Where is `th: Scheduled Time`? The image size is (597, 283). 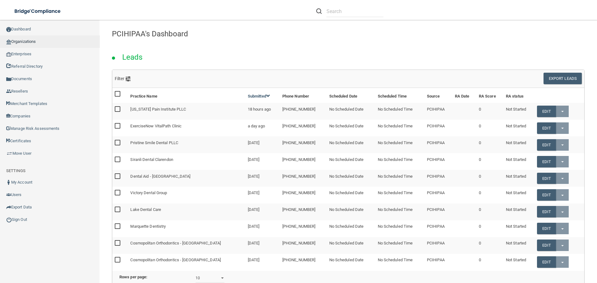
th: Scheduled Time is located at coordinates (400, 96).